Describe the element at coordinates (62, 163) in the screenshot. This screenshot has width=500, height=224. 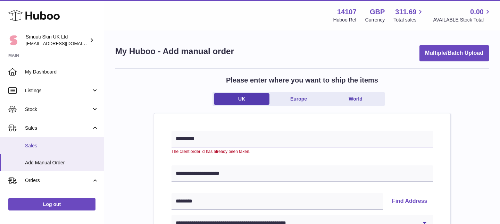
I see `span: Add Manual Order` at that location.